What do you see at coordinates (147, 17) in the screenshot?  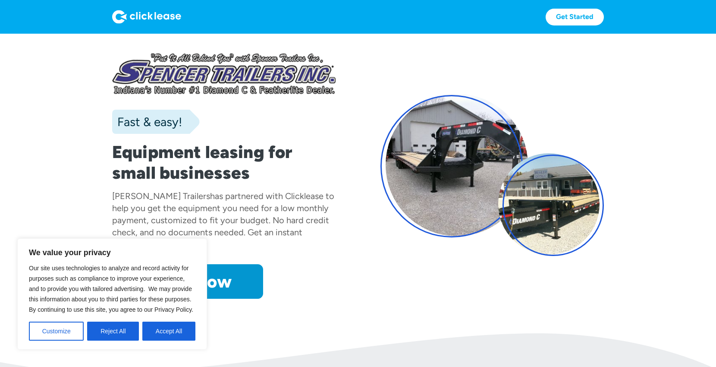 I see `img: Logo` at bounding box center [147, 17].